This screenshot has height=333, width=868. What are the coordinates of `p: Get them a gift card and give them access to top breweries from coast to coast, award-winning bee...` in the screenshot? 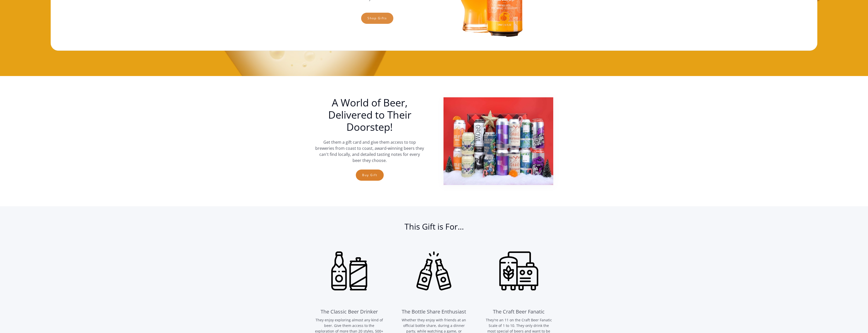 It's located at (370, 151).